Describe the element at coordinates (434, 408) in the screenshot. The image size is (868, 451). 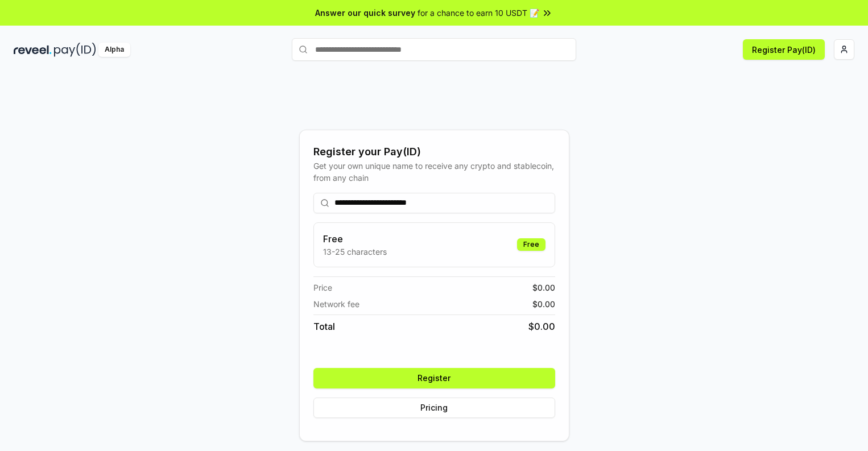
I see `button: Pricing` at that location.